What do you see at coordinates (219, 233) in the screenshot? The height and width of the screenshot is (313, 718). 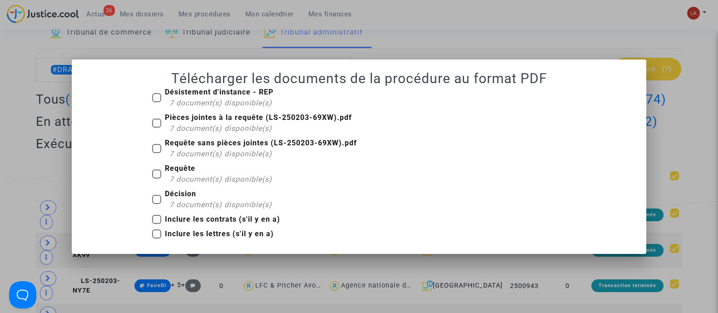 I see `b: Inclure les lettres (s'il y en a)` at bounding box center [219, 233].